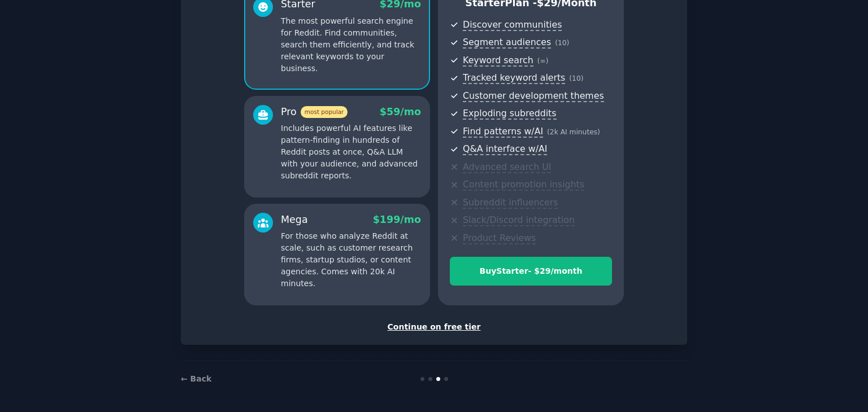 The height and width of the screenshot is (412, 868). Describe the element at coordinates (499, 239) in the screenshot. I see `span: Product Reviews` at that location.